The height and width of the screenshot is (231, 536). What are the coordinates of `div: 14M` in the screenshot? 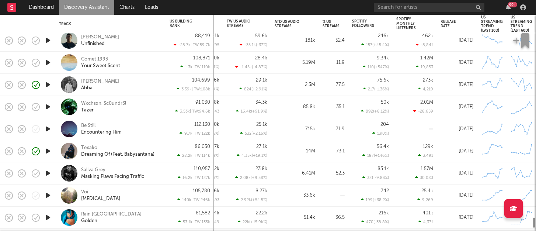 It's located at (295, 151).